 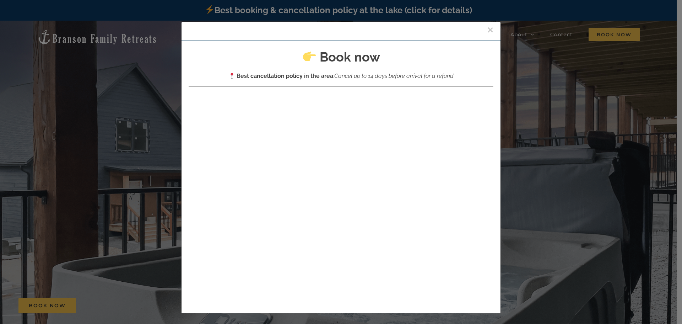 I want to click on strong: Book now, so click(x=350, y=57).